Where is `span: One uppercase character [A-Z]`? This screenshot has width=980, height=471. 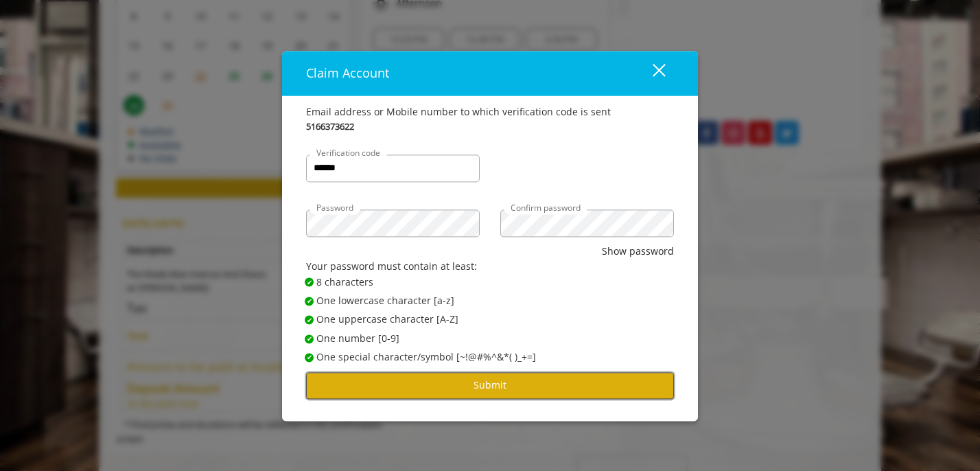 span: One uppercase character [A-Z] is located at coordinates (387, 320).